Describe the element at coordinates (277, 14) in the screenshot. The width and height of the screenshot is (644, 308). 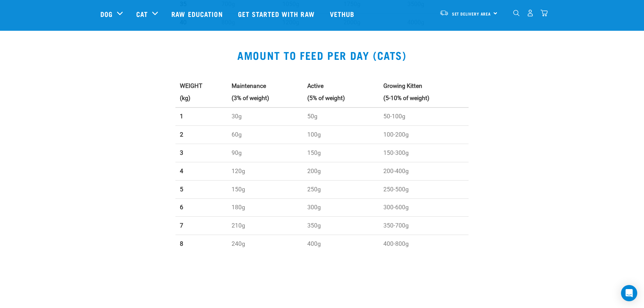
I see `a: Get started with Raw` at that location.